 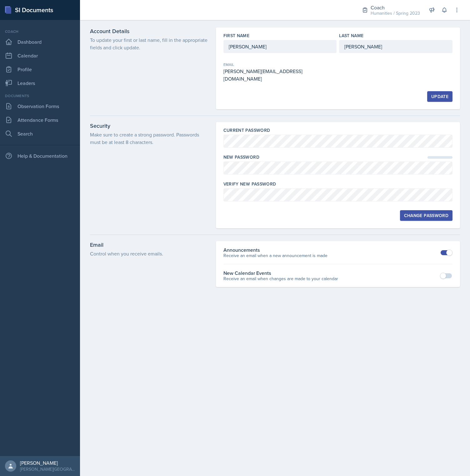 I want to click on a: Search, so click(x=40, y=134).